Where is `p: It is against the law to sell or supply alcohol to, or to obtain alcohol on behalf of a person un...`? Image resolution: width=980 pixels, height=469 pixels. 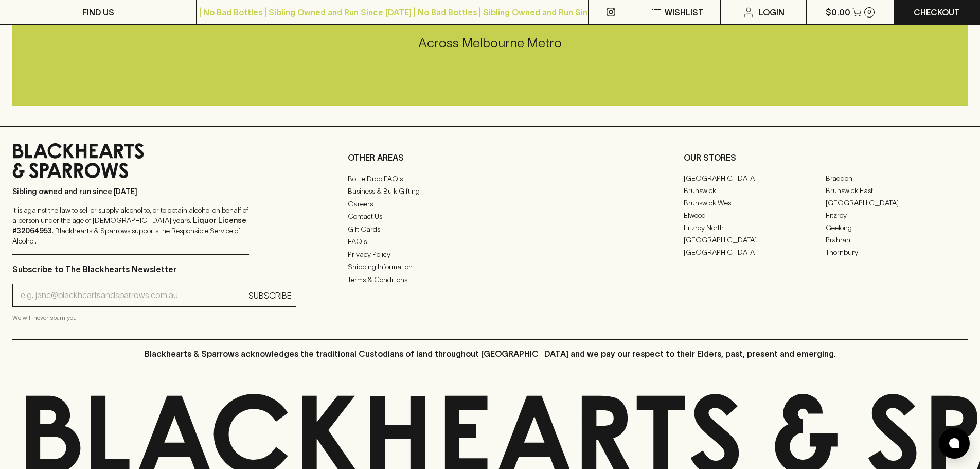 p: It is against the law to sell or supply alcohol to, or to obtain alcohol on behalf of a person un... is located at coordinates (130, 225).